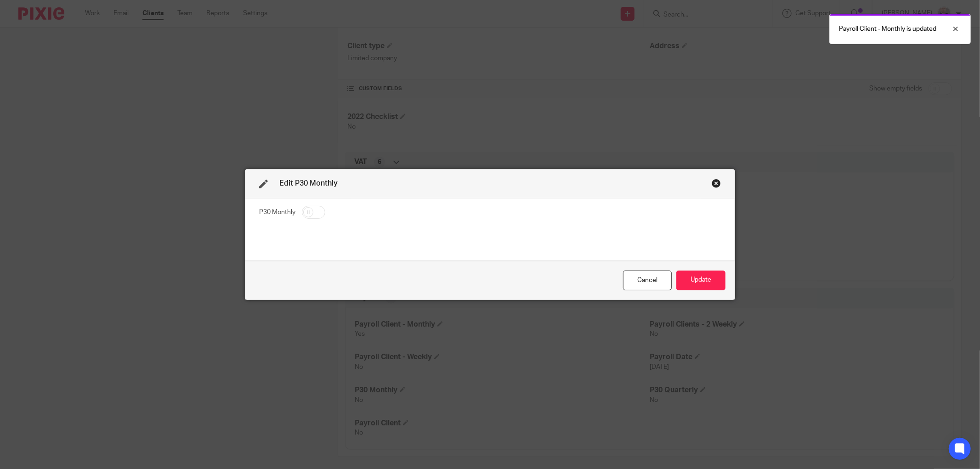 The height and width of the screenshot is (469, 980). Describe the element at coordinates (277, 212) in the screenshot. I see `label: P30 Monthly` at that location.